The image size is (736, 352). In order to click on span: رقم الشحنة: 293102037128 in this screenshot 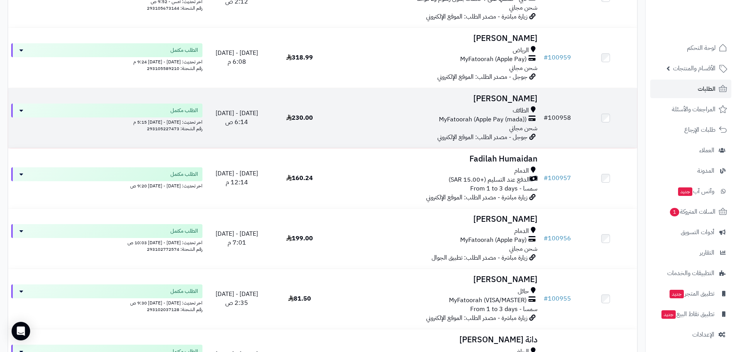, I will do `click(175, 309)`.